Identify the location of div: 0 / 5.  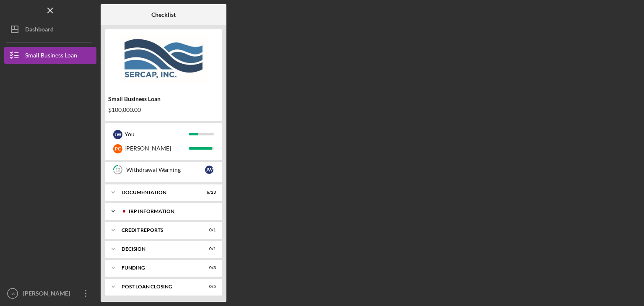
(208, 287).